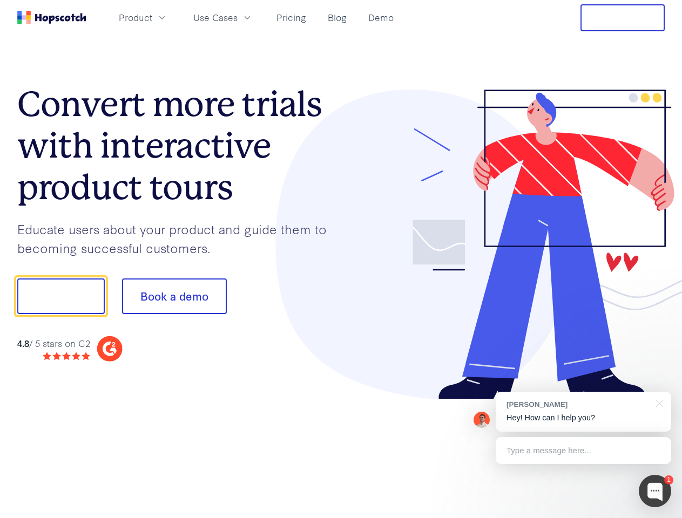  I want to click on a: Home, so click(52, 17).